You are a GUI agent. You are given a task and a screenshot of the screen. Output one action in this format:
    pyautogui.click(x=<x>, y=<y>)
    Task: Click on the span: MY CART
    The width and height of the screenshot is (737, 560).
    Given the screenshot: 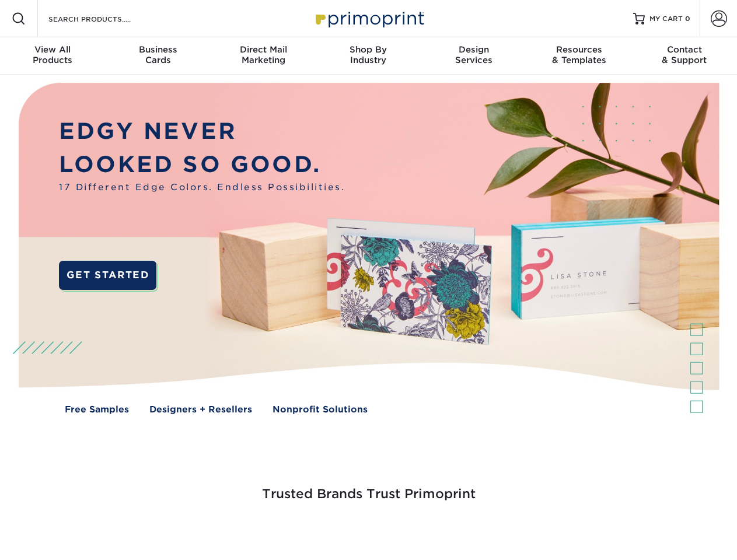 What is the action you would take?
    pyautogui.click(x=666, y=19)
    